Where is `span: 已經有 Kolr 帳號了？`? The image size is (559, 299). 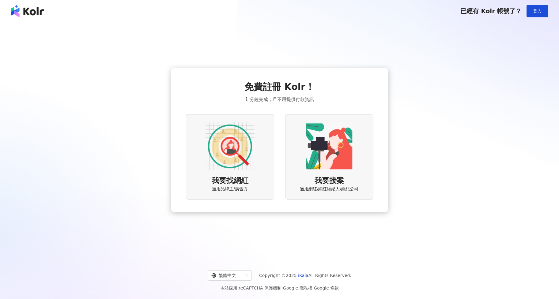
span: 已經有 Kolr 帳號了？ is located at coordinates (491, 11).